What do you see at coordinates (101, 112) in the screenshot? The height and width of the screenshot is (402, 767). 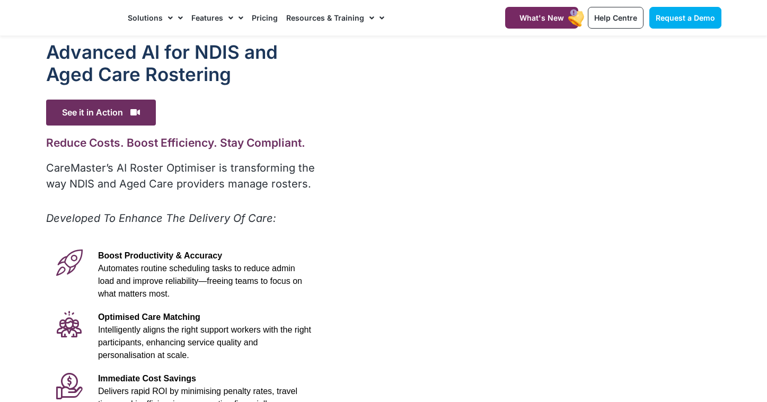 I see `span: See it in Action` at bounding box center [101, 112].